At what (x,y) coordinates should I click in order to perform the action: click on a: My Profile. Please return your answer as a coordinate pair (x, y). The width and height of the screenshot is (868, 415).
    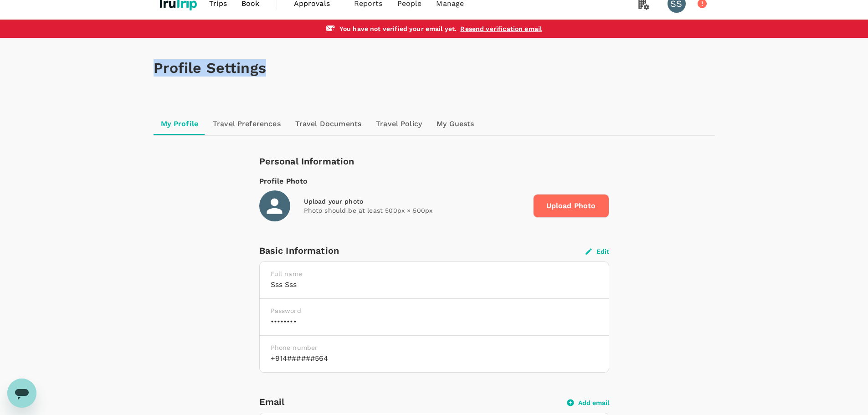
    Looking at the image, I should click on (179, 124).